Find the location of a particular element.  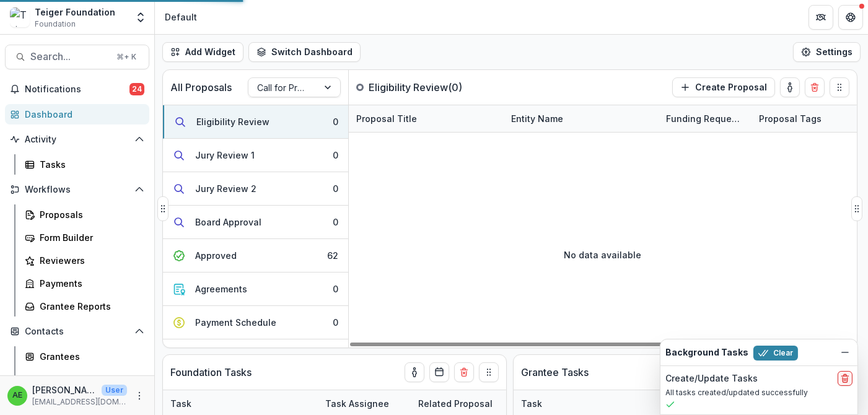

button: Switch Dashboard is located at coordinates (304, 52).